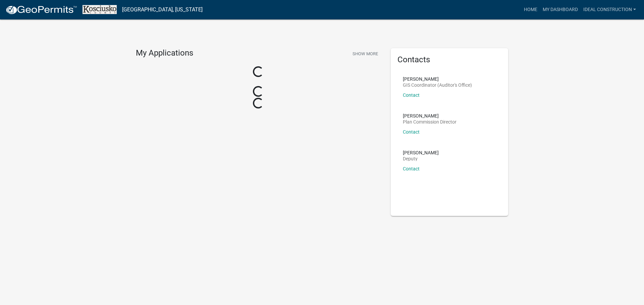 The width and height of the screenshot is (644, 305). I want to click on a: Ideal Construction, so click(609, 10).